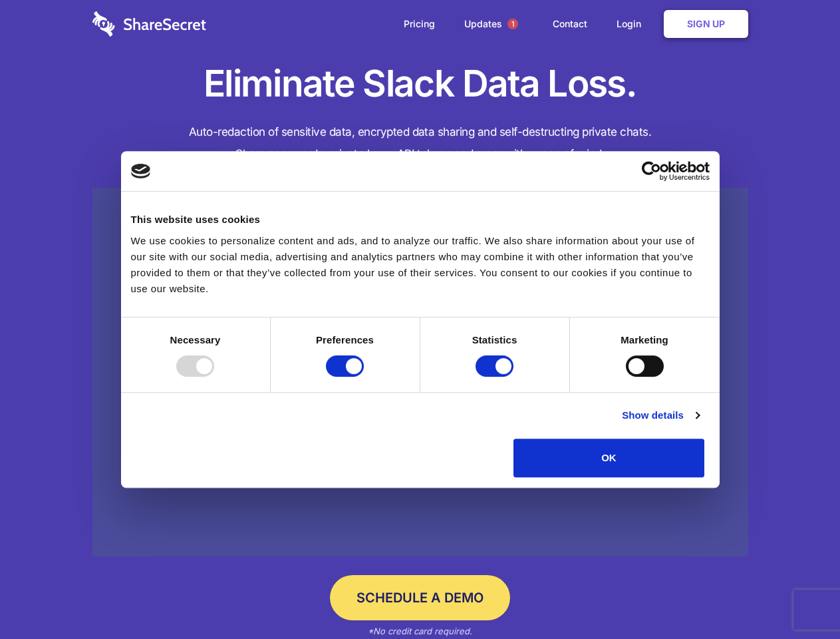 This screenshot has width=840, height=639. I want to click on strong: Necessary, so click(196, 339).